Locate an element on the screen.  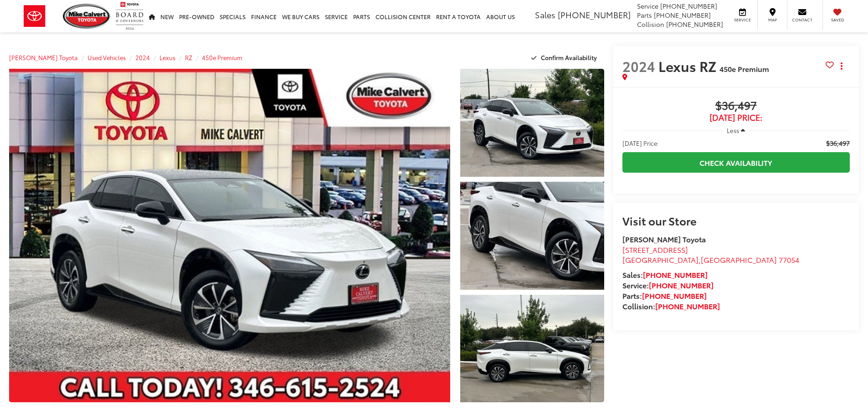
strong: Collision: is located at coordinates (671, 305).